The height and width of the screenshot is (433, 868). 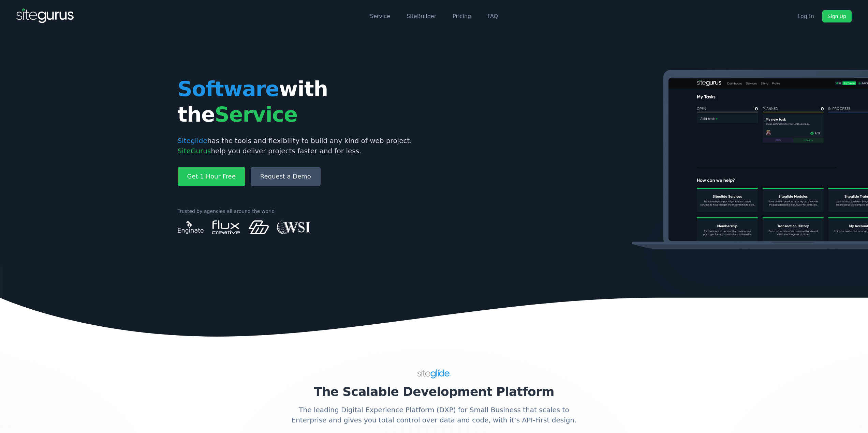 I want to click on h1: with the, so click(x=303, y=102).